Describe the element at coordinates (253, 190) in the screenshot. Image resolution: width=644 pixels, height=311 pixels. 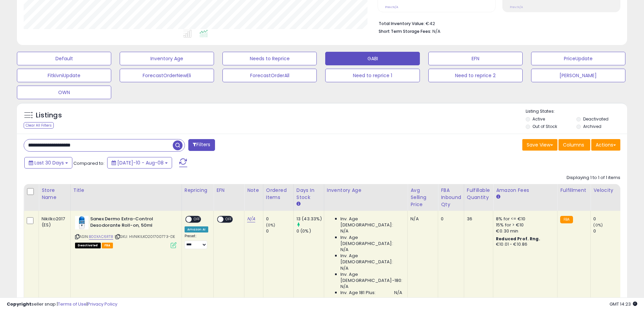
I see `div: Note` at that location.